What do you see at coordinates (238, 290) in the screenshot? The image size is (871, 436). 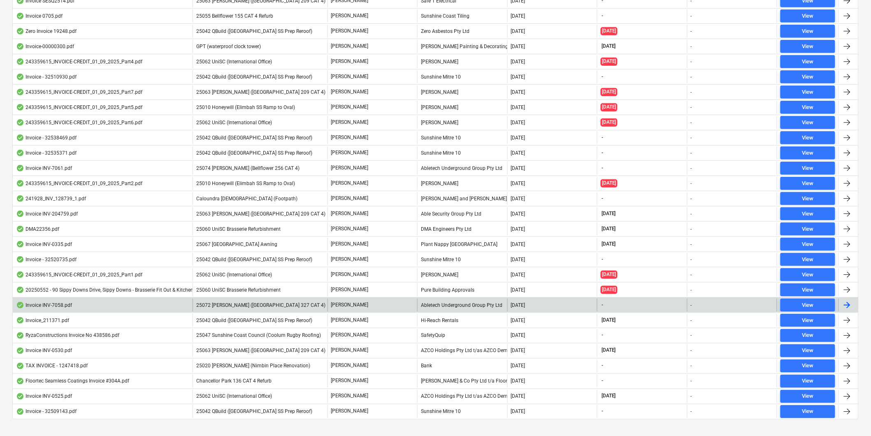 I see `span: 25060 UniSC Brasserie Refurbishment` at bounding box center [238, 290].